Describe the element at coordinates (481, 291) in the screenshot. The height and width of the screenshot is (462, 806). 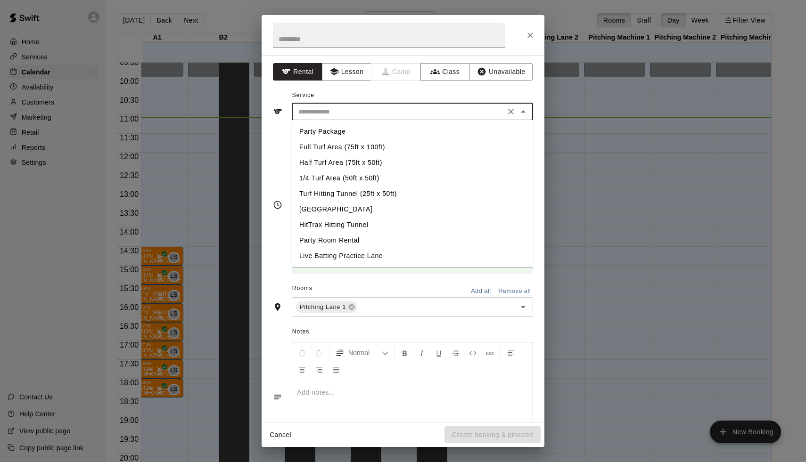
I see `button: Add all` at that location.